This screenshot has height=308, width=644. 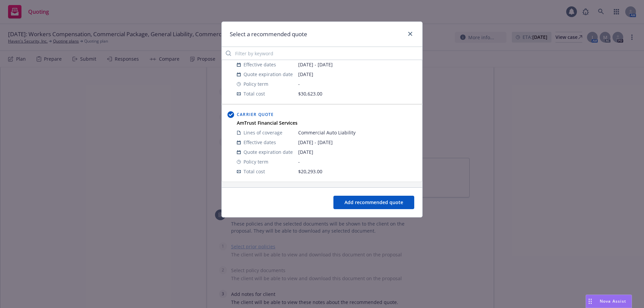 I want to click on span: Lines of coverage, so click(x=263, y=132).